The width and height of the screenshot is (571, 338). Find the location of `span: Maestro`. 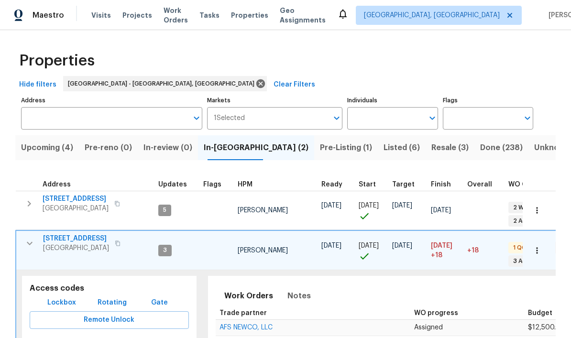

span: Maestro is located at coordinates (48, 15).